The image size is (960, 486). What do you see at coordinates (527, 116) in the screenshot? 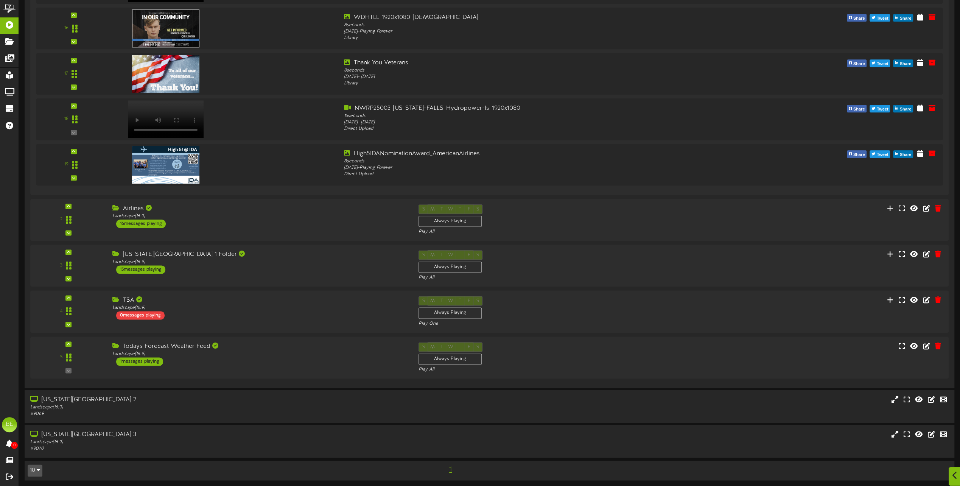
I see `div: 15 seconds` at bounding box center [527, 116].